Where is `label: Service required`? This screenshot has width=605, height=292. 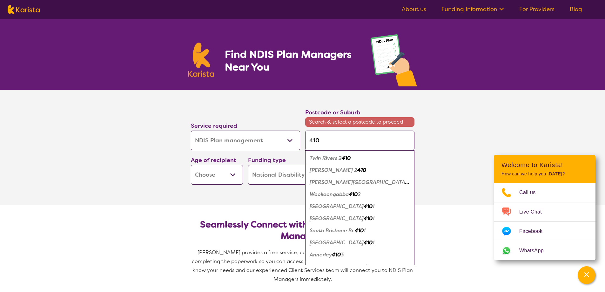
label: Service required is located at coordinates (214, 126).